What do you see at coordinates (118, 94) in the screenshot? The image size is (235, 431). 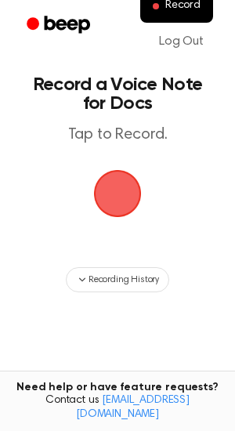 I see `h1: Record a Voice Note for Docs` at bounding box center [118, 94].